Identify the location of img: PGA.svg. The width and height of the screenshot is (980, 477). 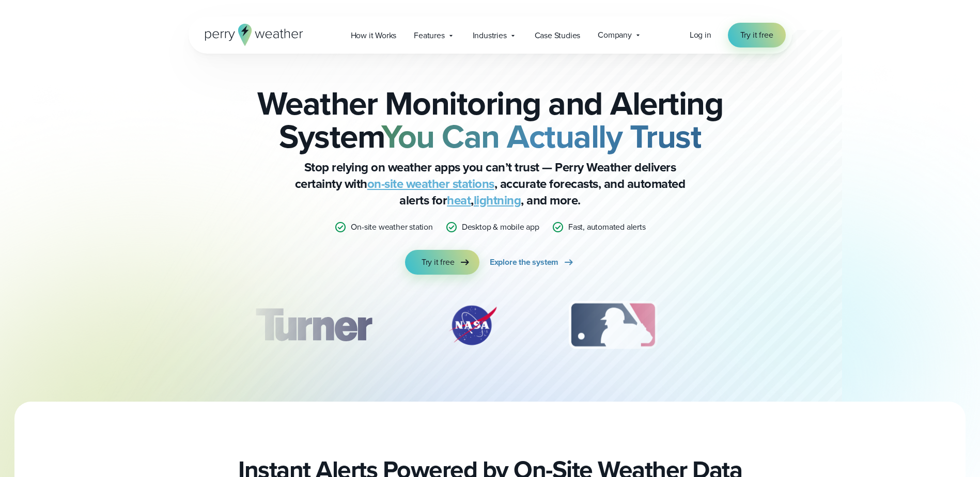
(759, 325).